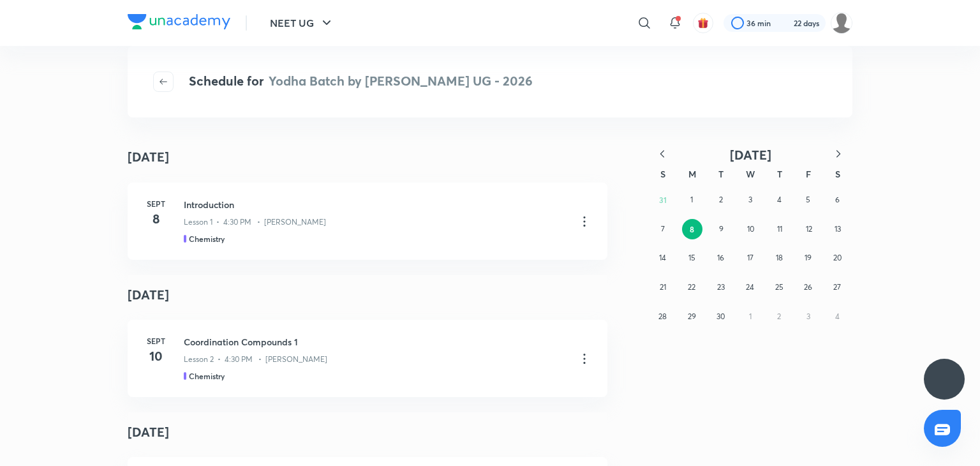 Image resolution: width=980 pixels, height=466 pixels. I want to click on abbr: September 7, 2025, so click(663, 229).